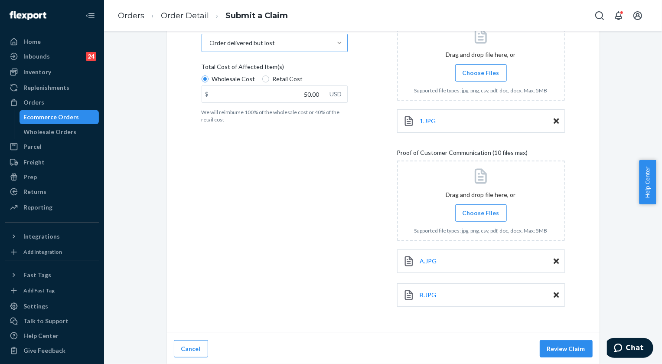 Image resolution: width=662 pixels, height=364 pixels. What do you see at coordinates (266, 79) in the screenshot?
I see `input: Retail Cost` at bounding box center [266, 79].